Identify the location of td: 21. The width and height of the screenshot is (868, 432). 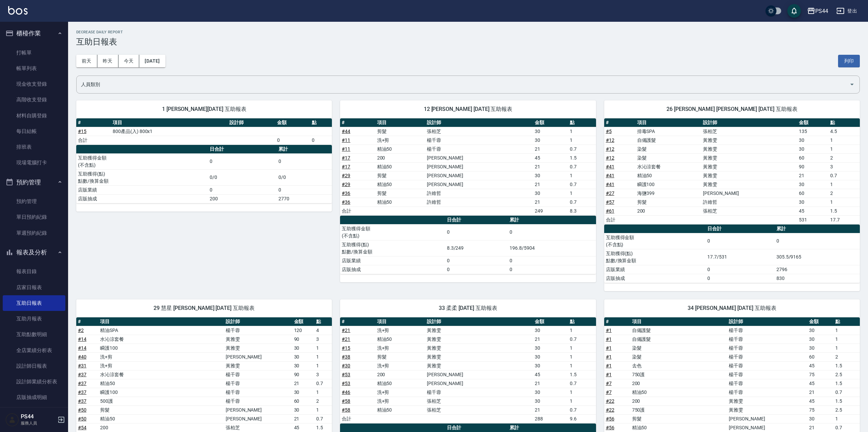
(550, 185).